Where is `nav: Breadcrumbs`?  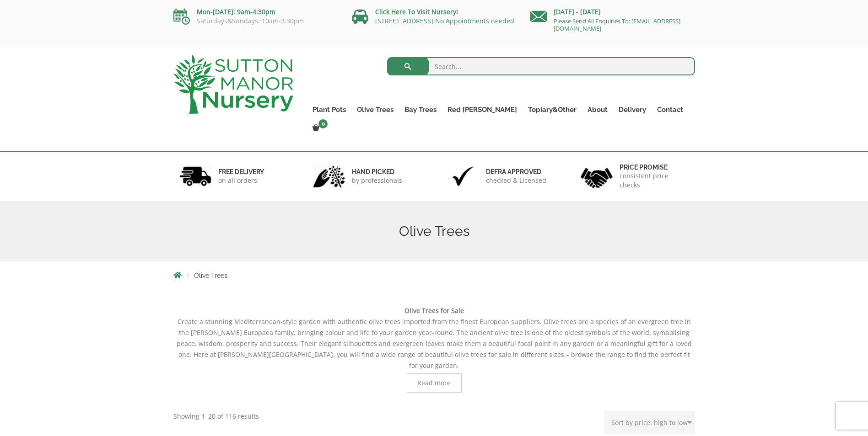 nav: Breadcrumbs is located at coordinates (434, 275).